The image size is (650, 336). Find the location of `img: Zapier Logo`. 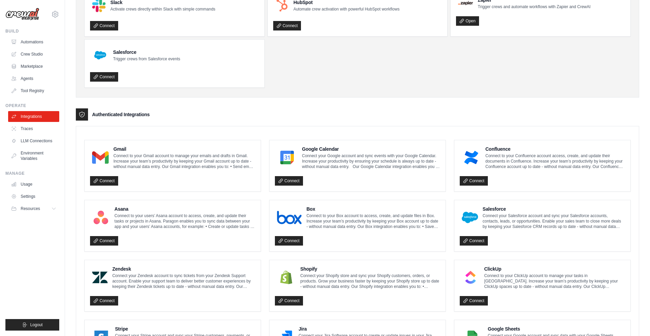

img: Zapier Logo is located at coordinates (465, 3).